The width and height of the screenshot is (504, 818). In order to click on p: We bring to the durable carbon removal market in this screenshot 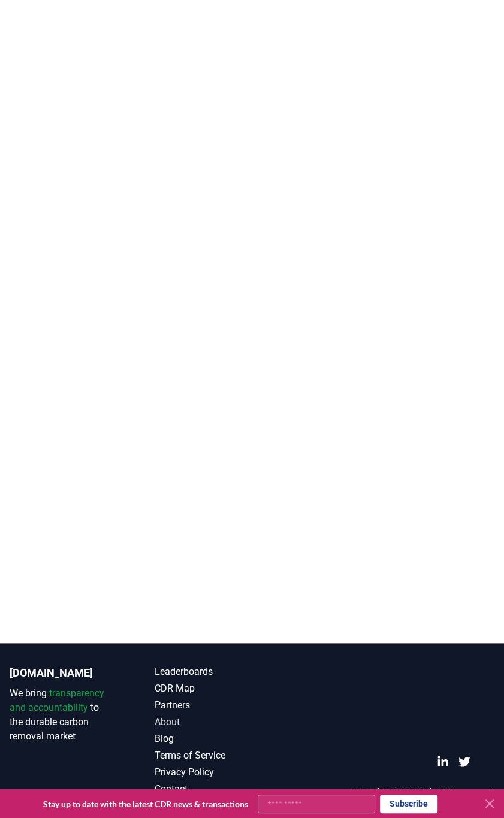, I will do `click(58, 715)`.